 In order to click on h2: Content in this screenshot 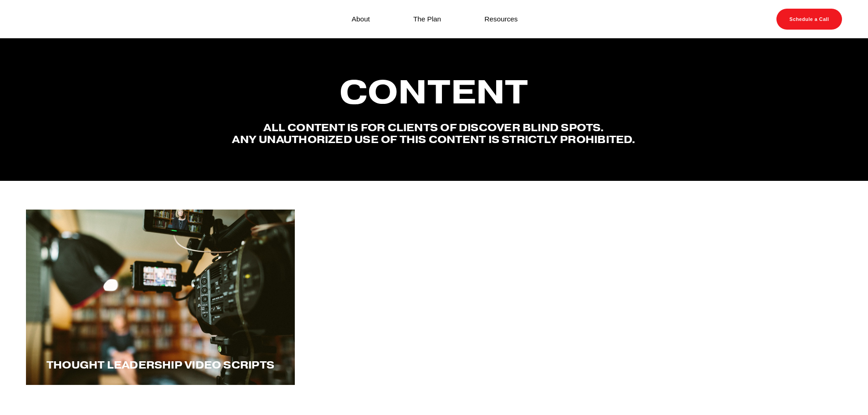, I will do `click(434, 92)`.